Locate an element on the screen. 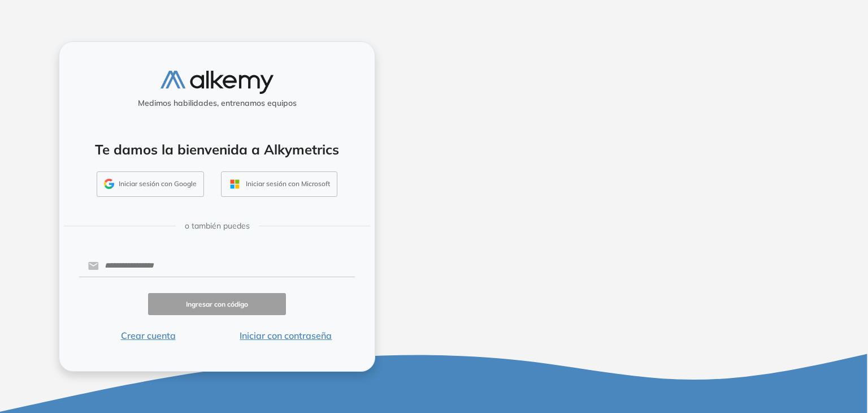 The height and width of the screenshot is (413, 868). button: Iniciar sesión con Google is located at coordinates (150, 184).